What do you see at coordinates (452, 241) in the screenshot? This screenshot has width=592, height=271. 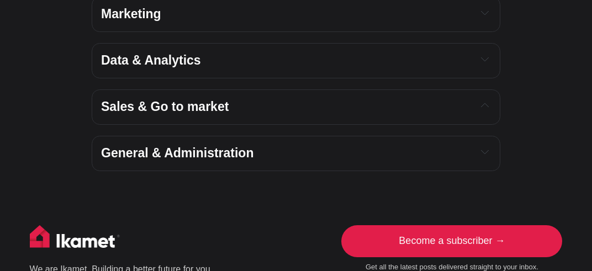 I see `a: Become a subscriber →` at bounding box center [452, 241].